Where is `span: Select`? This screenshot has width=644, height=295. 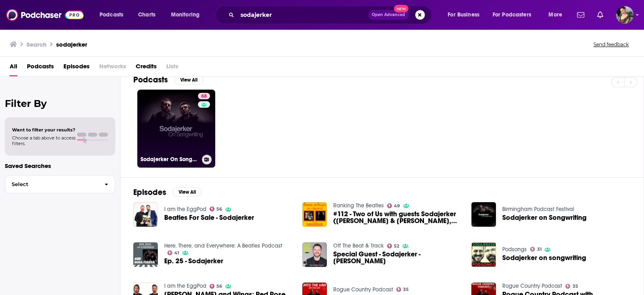 span: Select is located at coordinates (52, 184).